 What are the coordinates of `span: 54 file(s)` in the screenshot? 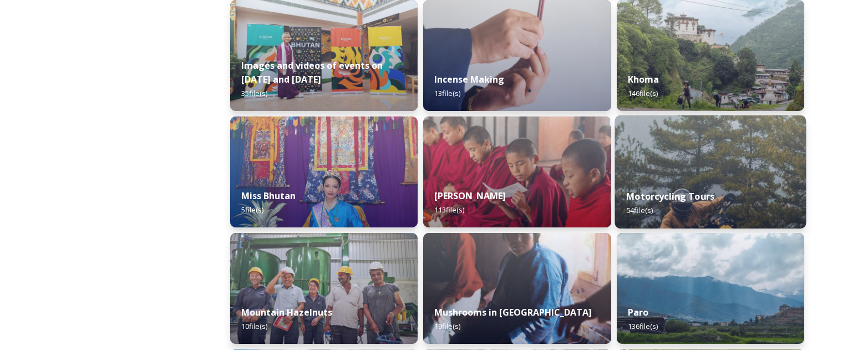 It's located at (639, 211).